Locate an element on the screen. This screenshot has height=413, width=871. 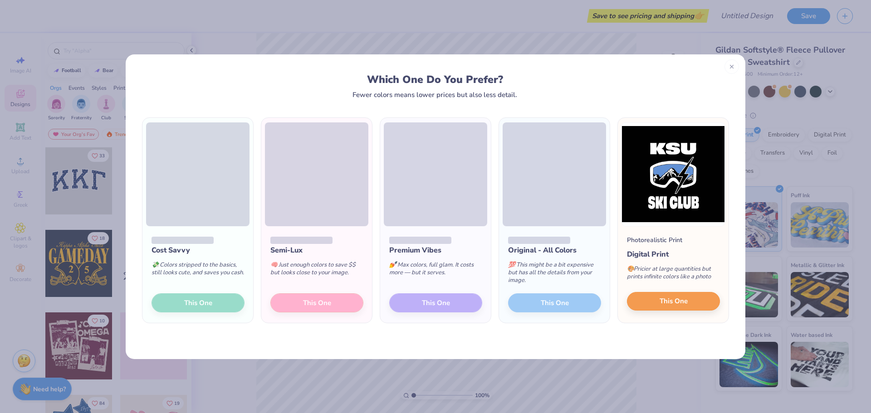
div: Which One Do You Prefer? is located at coordinates (435, 79).